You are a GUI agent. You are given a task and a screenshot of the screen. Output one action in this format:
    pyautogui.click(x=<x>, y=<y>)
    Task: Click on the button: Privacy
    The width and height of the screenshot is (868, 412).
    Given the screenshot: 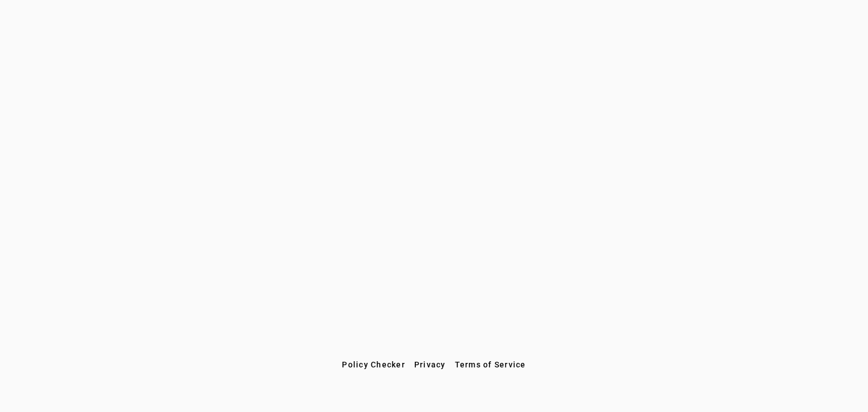 What is the action you would take?
    pyautogui.click(x=430, y=364)
    